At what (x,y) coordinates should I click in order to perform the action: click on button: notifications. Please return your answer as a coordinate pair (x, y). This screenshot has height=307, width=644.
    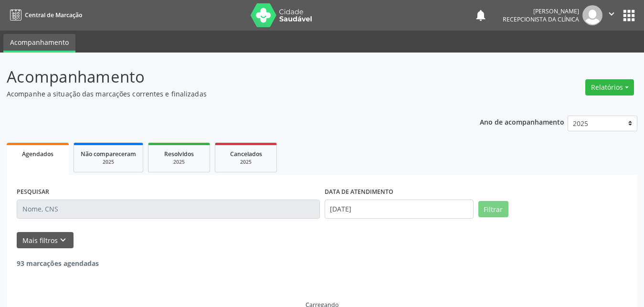
    Looking at the image, I should click on (481, 16).